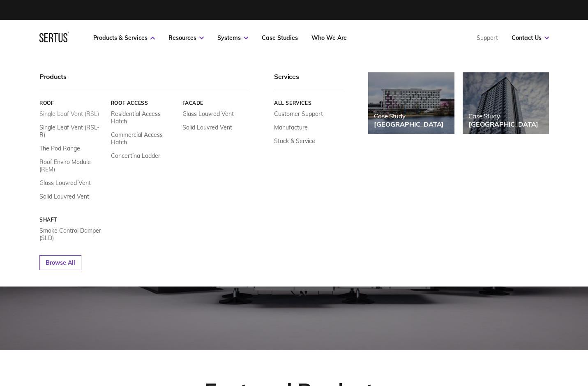 The width and height of the screenshot is (588, 386). I want to click on a: Shaft, so click(72, 219).